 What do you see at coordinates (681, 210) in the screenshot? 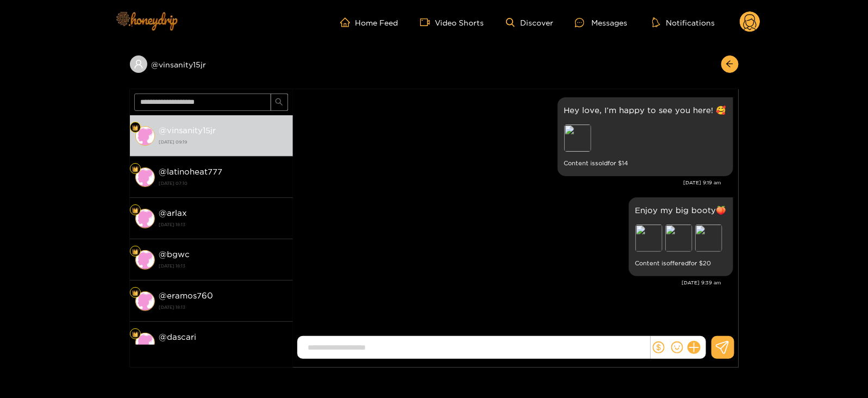
I see `p: Enjoy my big booty🍑` at bounding box center [681, 210].